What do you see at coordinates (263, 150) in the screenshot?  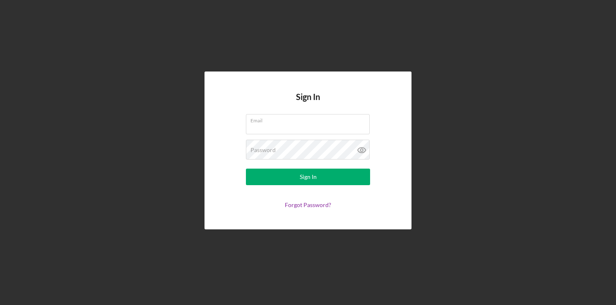 I see `label: Password` at bounding box center [263, 150].